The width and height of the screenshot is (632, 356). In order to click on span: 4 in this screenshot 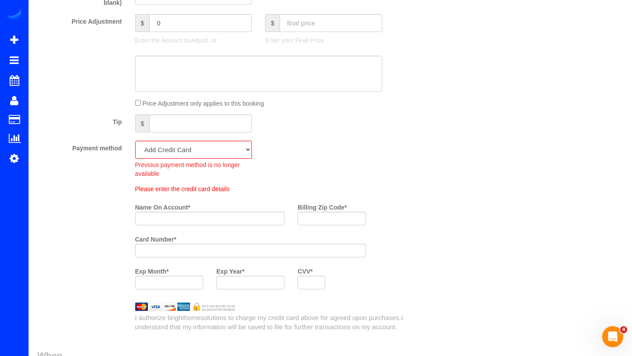, I will do `click(624, 330)`.